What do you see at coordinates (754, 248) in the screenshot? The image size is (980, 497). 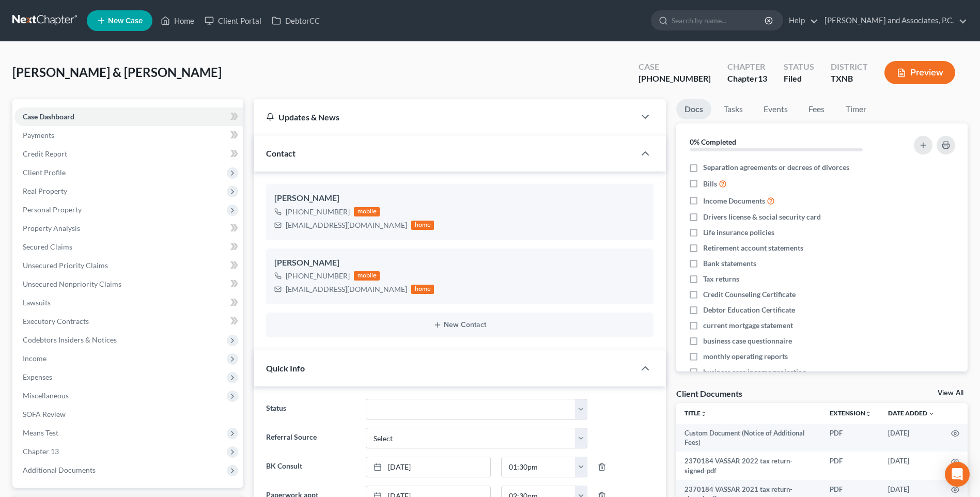 I see `span: Retirement account statements` at bounding box center [754, 248].